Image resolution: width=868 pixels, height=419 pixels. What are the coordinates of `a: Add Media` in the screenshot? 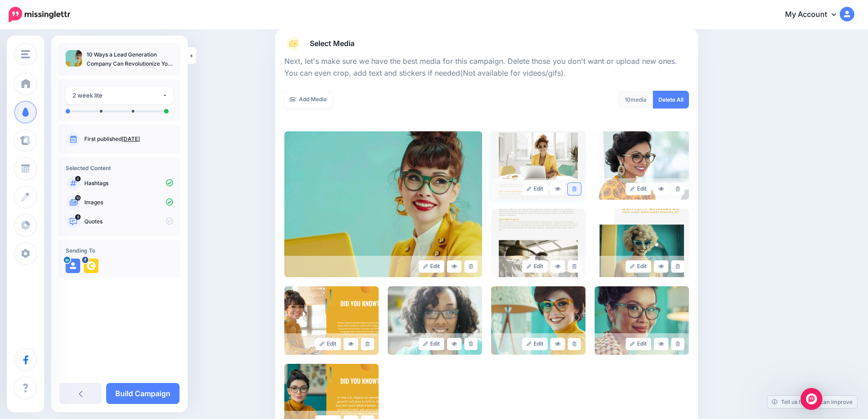 It's located at (308, 100).